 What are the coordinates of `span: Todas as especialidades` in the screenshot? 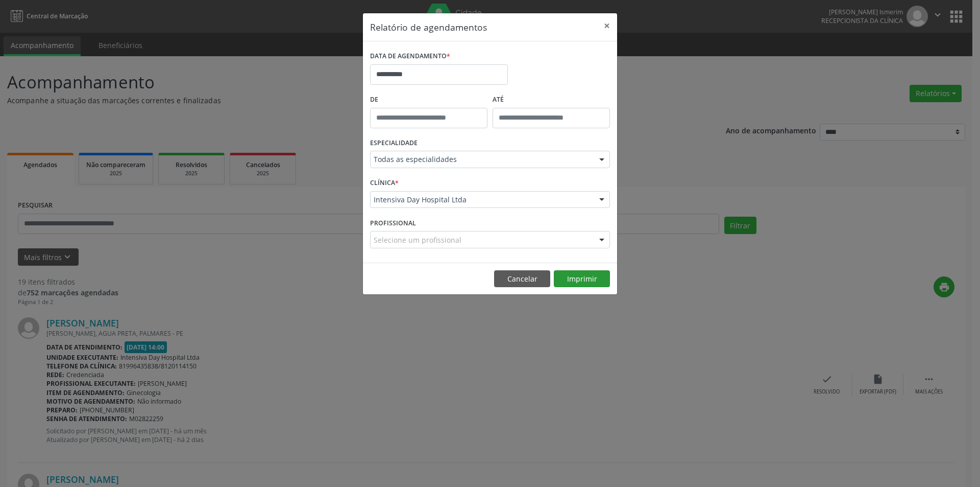 It's located at (481, 159).